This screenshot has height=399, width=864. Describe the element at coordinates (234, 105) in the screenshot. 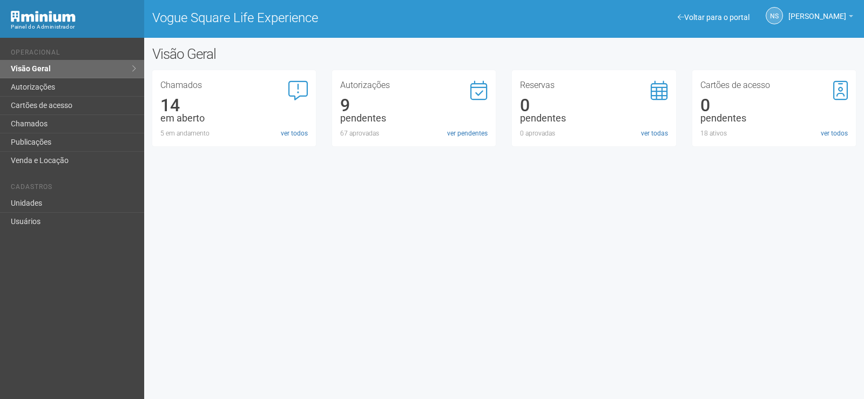

I see `div: 14` at that location.